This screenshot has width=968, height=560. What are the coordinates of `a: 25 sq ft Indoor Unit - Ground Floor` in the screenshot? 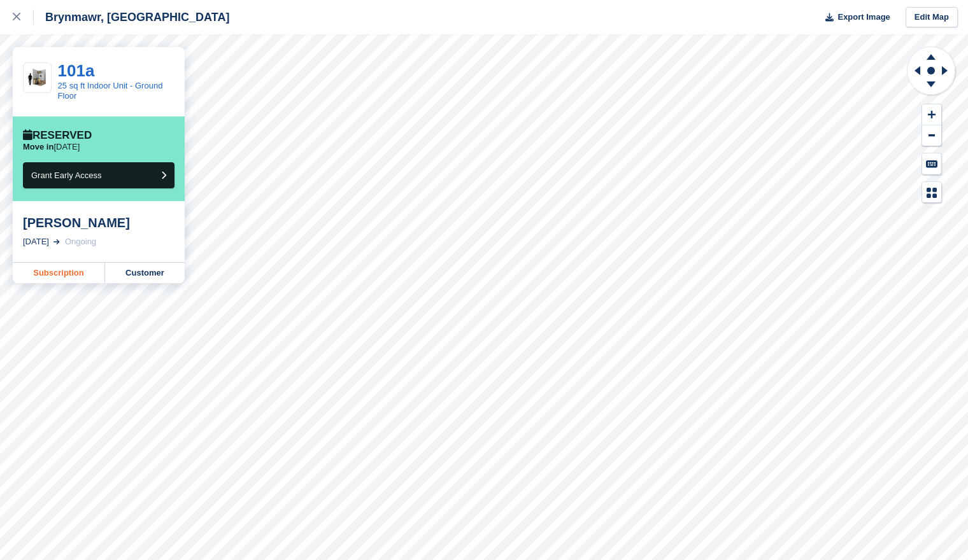 It's located at (110, 90).